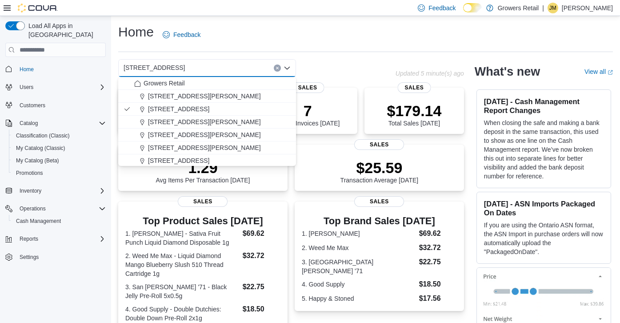 This screenshot has height=323, width=620. I want to click on a: Cash Management, so click(38, 221).